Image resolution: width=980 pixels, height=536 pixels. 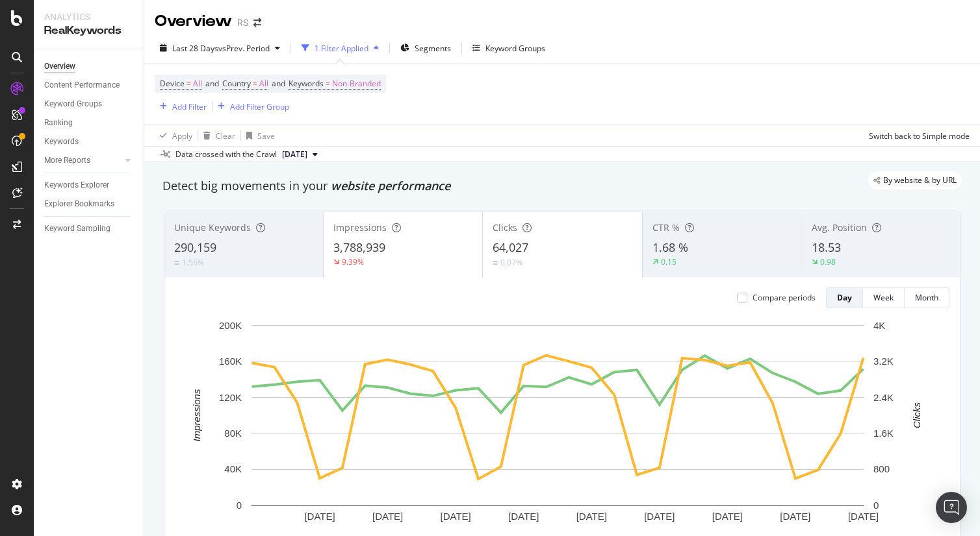 I want to click on button: Month, so click(x=927, y=298).